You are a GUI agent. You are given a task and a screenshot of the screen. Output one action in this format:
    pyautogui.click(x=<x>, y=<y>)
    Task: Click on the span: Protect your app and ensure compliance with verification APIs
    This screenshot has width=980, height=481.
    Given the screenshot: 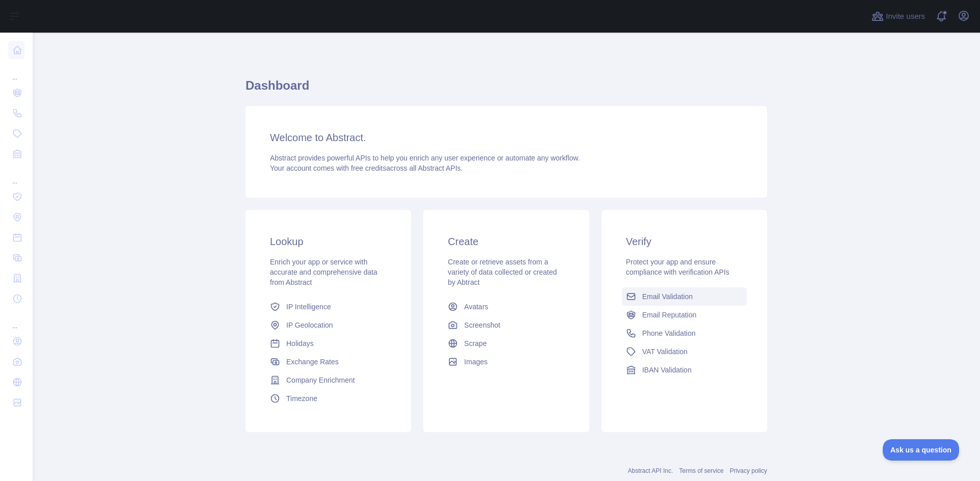 What is the action you would take?
    pyautogui.click(x=678, y=267)
    